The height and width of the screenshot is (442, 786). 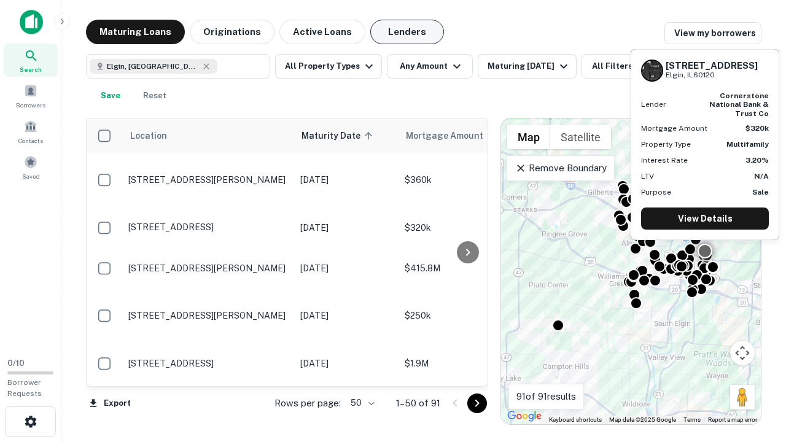 I want to click on p: $415.8M, so click(x=466, y=268).